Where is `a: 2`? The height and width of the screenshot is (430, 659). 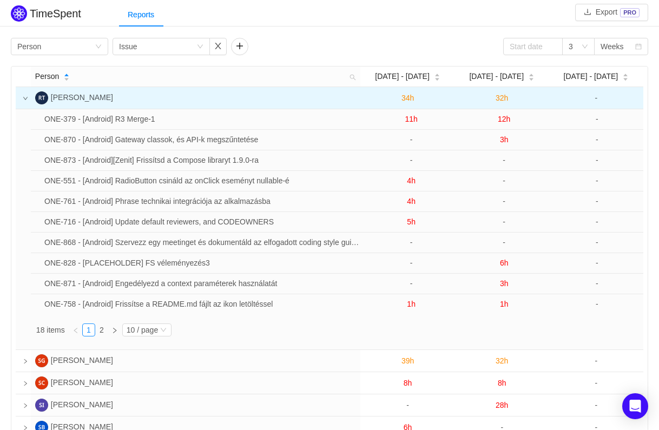 a: 2 is located at coordinates (102, 330).